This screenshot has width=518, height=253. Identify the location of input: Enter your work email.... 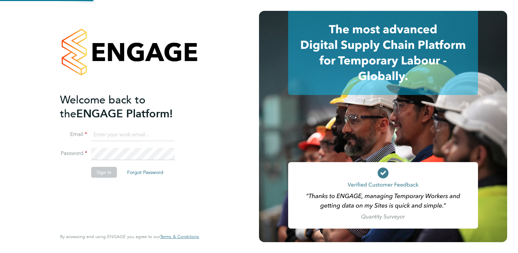
(133, 135).